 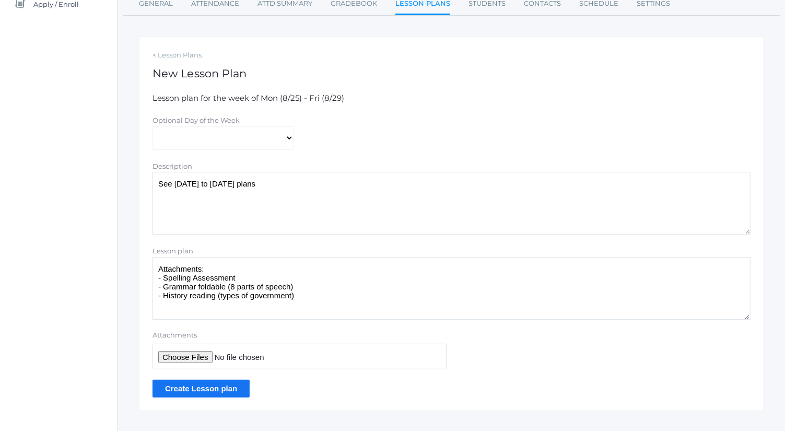 What do you see at coordinates (173, 251) in the screenshot?
I see `label: Lesson plan` at bounding box center [173, 251].